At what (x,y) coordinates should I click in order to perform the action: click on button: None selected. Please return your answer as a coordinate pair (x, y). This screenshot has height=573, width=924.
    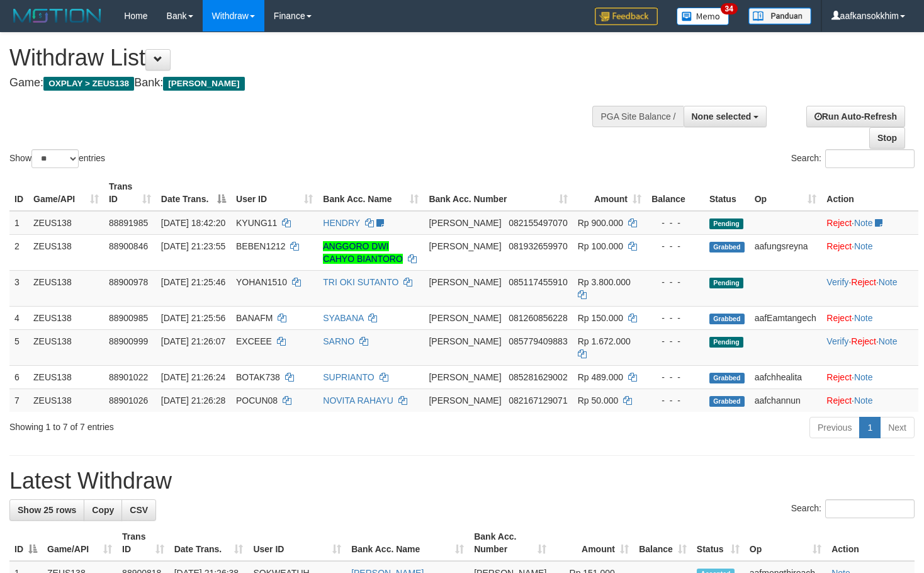
    Looking at the image, I should click on (725, 116).